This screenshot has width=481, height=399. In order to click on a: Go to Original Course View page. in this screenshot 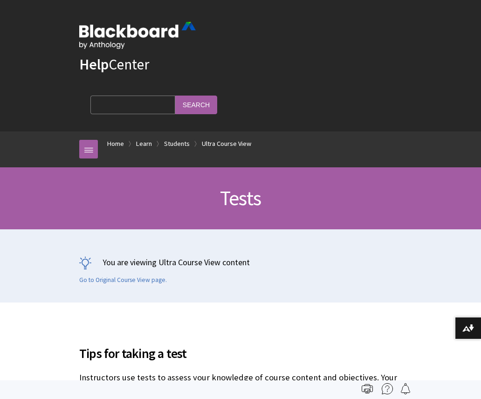, I will do `click(123, 280)`.